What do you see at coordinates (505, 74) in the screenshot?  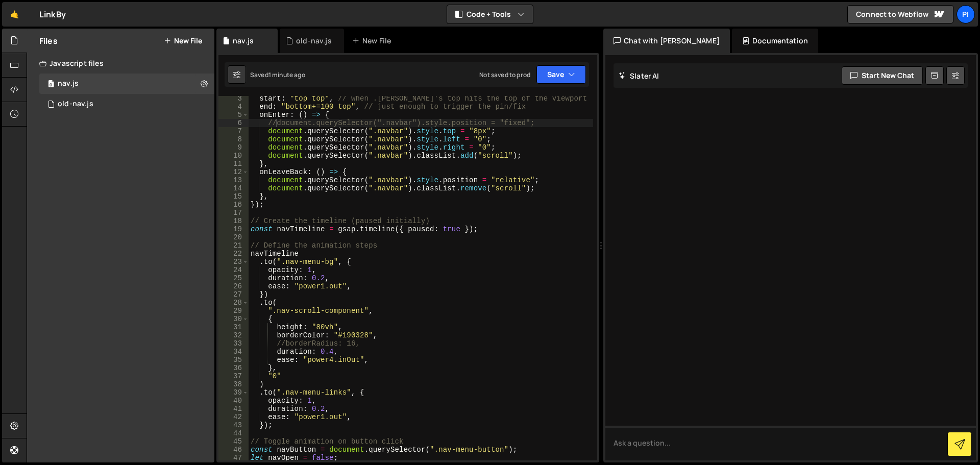 I see `div: Not saved to prod` at bounding box center [505, 74].